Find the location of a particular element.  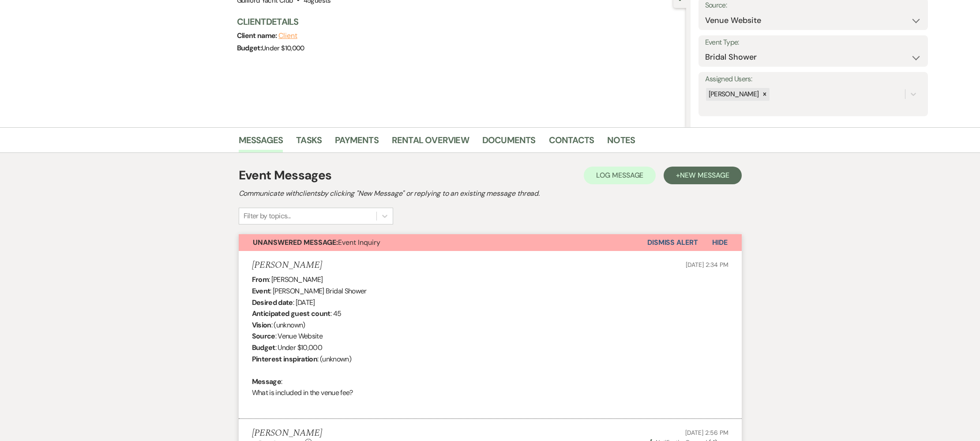

h2: Communicate with clients by clicking "New Message" or replying to an existing message thread. is located at coordinates (491, 194).